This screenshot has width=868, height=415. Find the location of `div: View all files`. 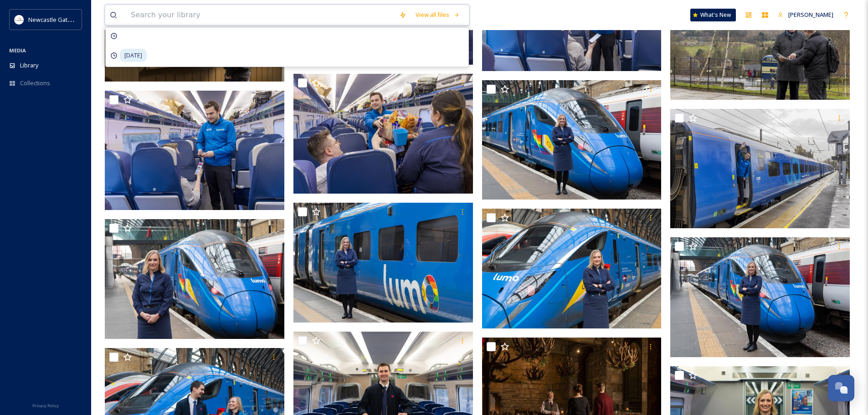

div: View all files is located at coordinates (437, 14).